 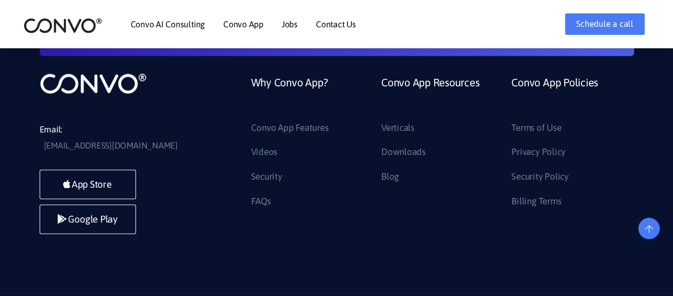 What do you see at coordinates (168, 24) in the screenshot?
I see `a: Convo AI Consulting` at bounding box center [168, 24].